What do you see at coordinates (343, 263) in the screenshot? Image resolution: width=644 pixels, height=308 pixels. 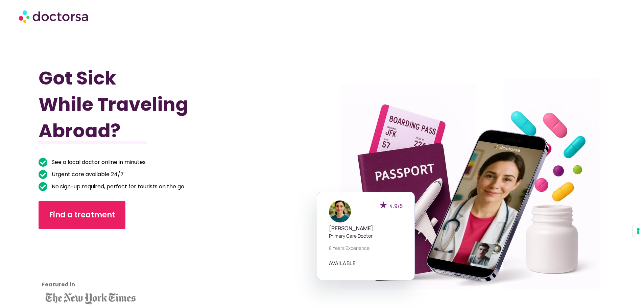 I see `span: AVAILABLE` at bounding box center [343, 263].